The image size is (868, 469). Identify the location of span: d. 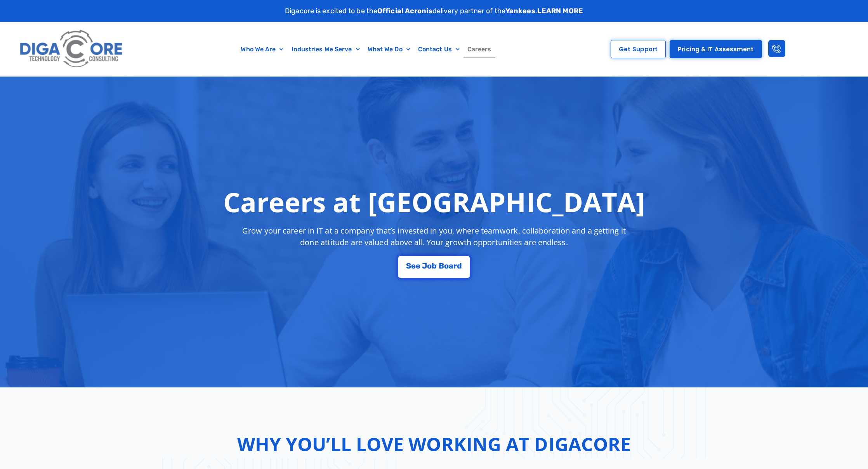
(459, 266).